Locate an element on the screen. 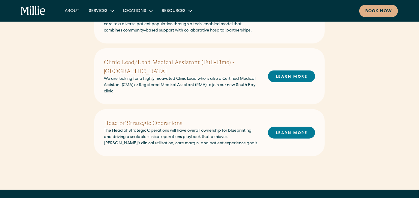 This screenshot has height=198, width=419. p: The Head of Strategic Operations will have overall ownership for blueprinting and driving a scala... is located at coordinates (181, 137).